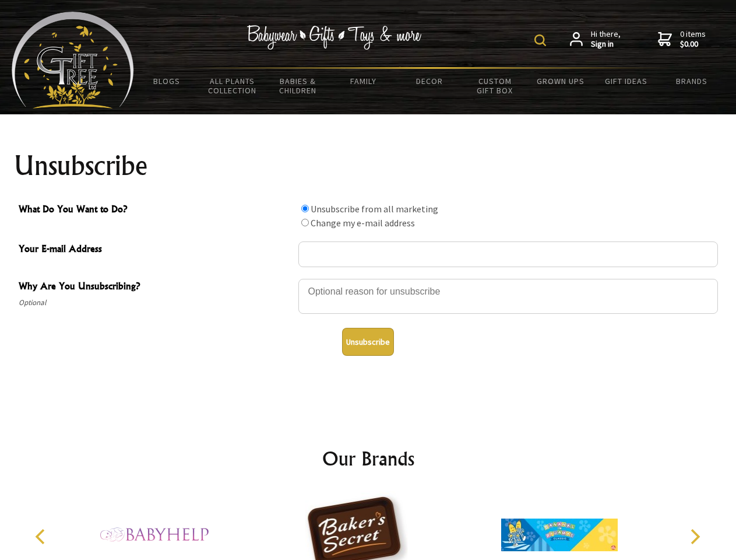 The width and height of the screenshot is (736, 560). I want to click on label: Unsubscribe from all marketing, so click(374, 209).